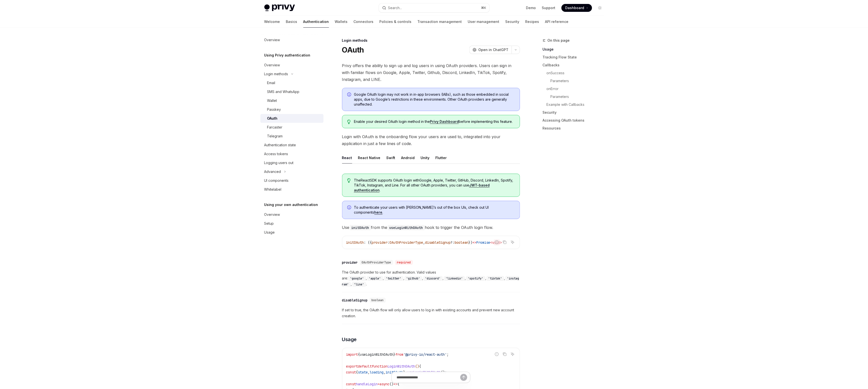  I want to click on div: Overview, so click(272, 65).